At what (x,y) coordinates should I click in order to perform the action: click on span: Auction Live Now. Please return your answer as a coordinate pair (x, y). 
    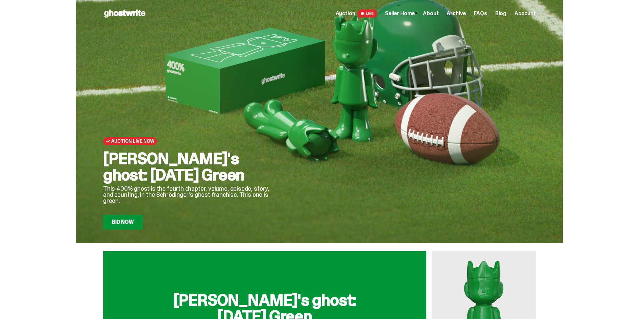
    Looking at the image, I should click on (132, 141).